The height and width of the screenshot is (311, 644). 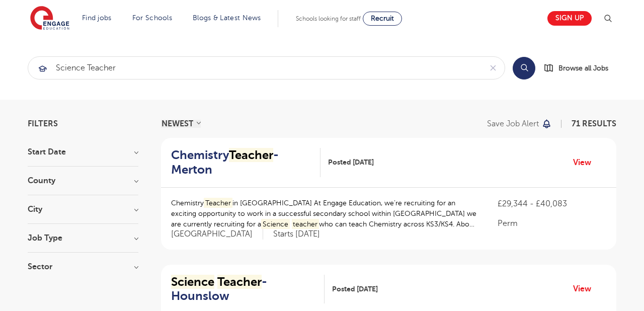 What do you see at coordinates (227, 18) in the screenshot?
I see `a: Blogs & Latest News` at bounding box center [227, 18].